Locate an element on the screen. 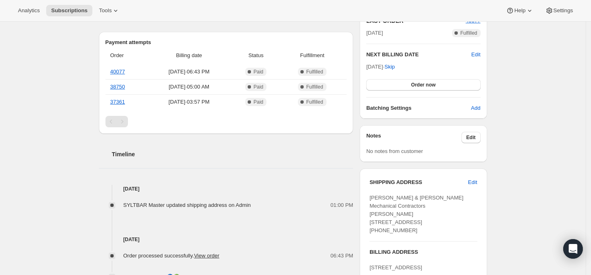 This screenshot has width=591, height=275. span: Order processed successfully. is located at coordinates (171, 256).